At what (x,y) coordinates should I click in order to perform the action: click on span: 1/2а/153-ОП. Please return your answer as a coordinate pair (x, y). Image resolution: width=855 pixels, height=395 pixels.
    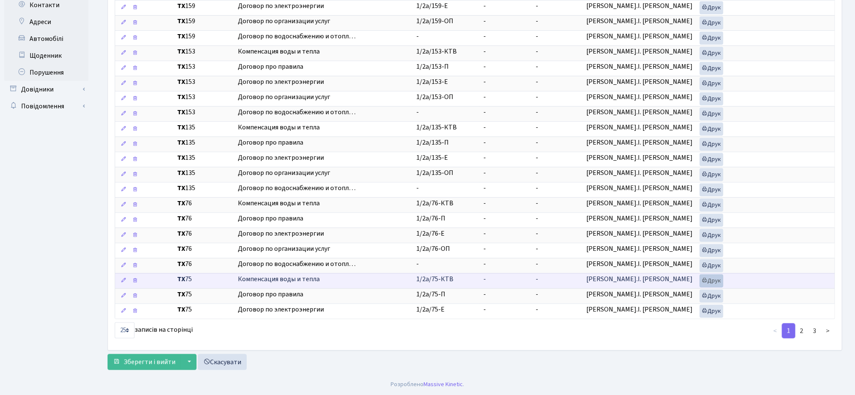
    Looking at the image, I should click on (435, 97).